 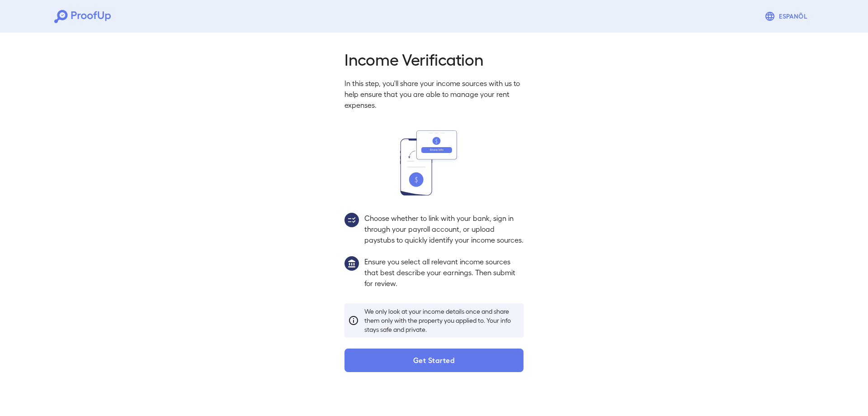 I want to click on p: We only look at your income details once and share them only with the property you applied to. Yo..., so click(x=443, y=320).